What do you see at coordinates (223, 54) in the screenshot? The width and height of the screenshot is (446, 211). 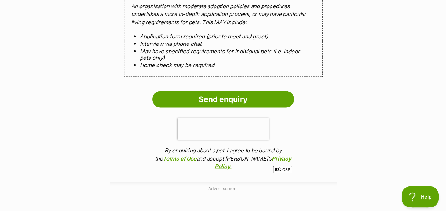 I see `li: May have specified requirements for individual pets (i.e. indoor pets only)` at bounding box center [223, 54].